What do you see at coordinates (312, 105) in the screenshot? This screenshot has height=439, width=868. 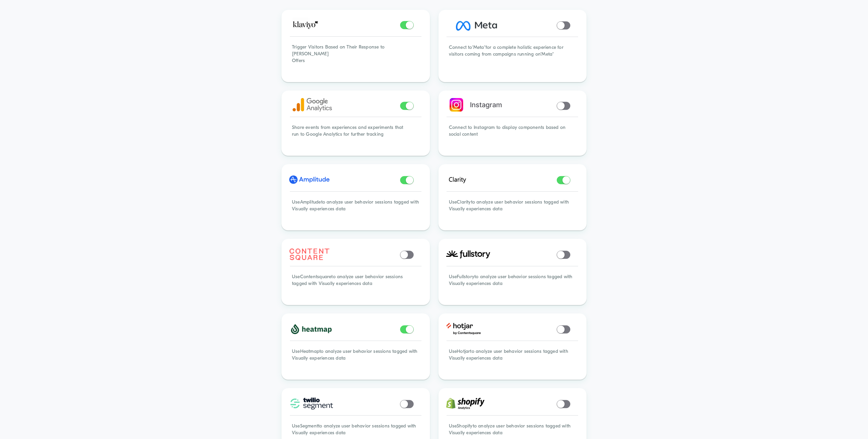 I see `img: google analytics` at bounding box center [312, 105].